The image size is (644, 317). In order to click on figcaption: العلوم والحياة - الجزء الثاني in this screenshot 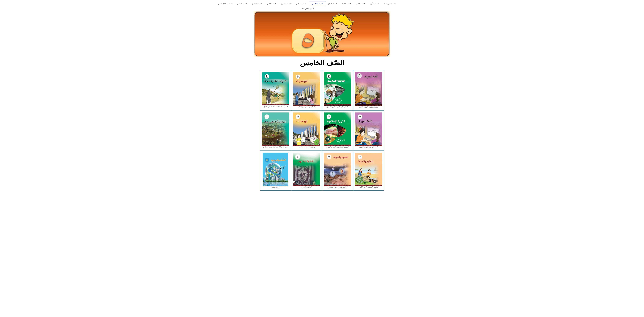, I will do `click(338, 187)`.